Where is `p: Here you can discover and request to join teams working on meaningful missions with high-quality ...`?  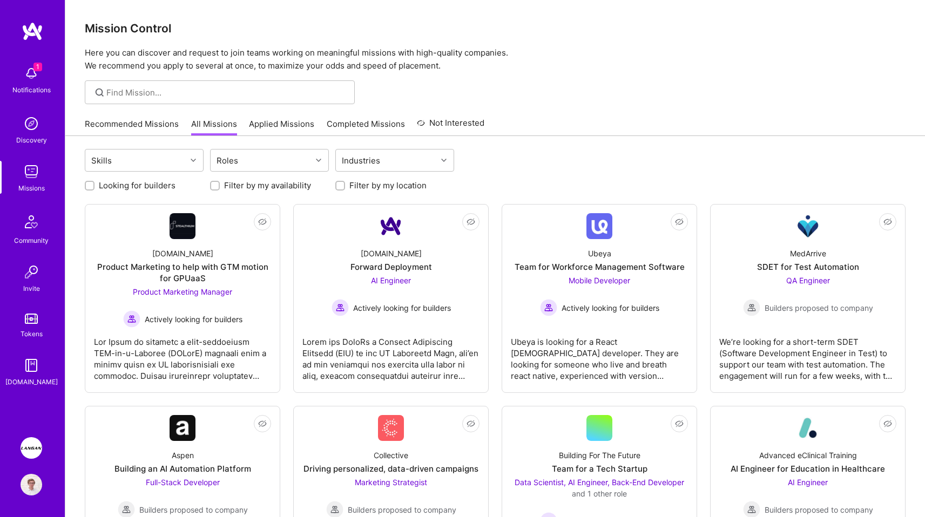 p: Here you can discover and request to join teams working on meaningful missions with high-quality ... is located at coordinates (495, 59).